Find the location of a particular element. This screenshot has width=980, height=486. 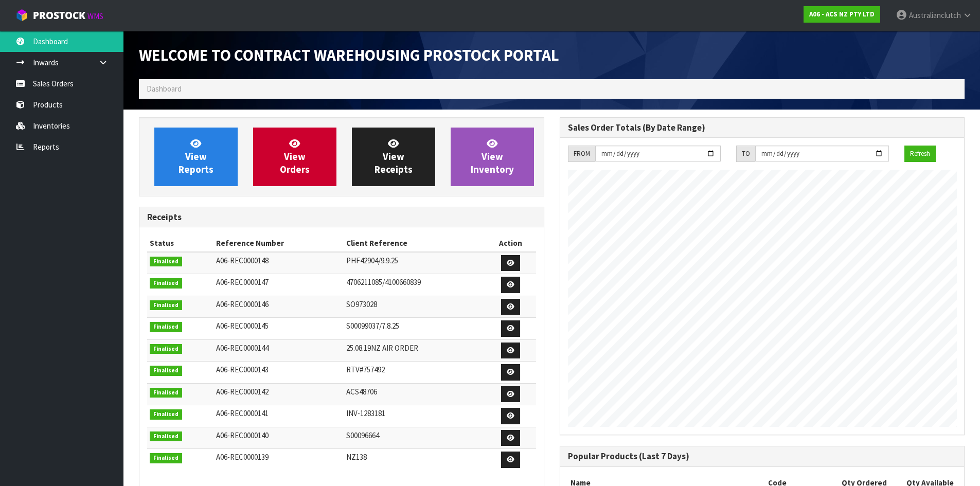

span: 4706211085/4100660839 is located at coordinates (383, 282).